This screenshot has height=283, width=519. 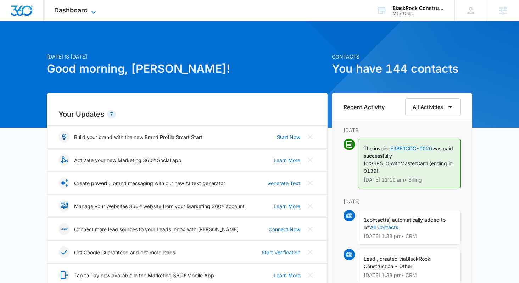 I want to click on span: with, so click(x=395, y=163).